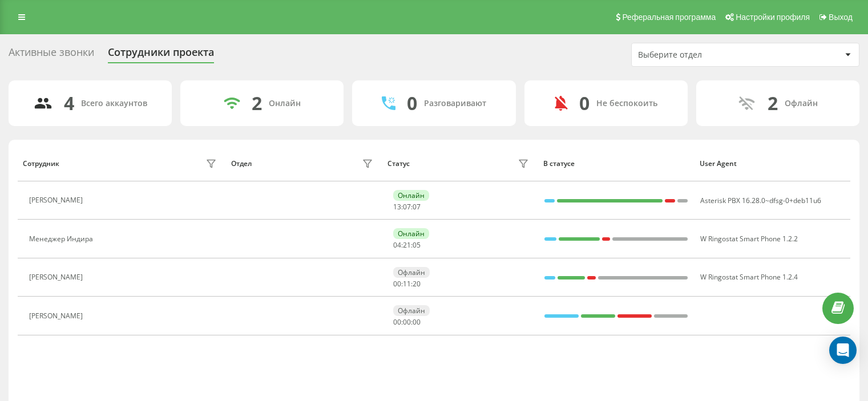  I want to click on div: Всего аккаунтов, so click(114, 103).